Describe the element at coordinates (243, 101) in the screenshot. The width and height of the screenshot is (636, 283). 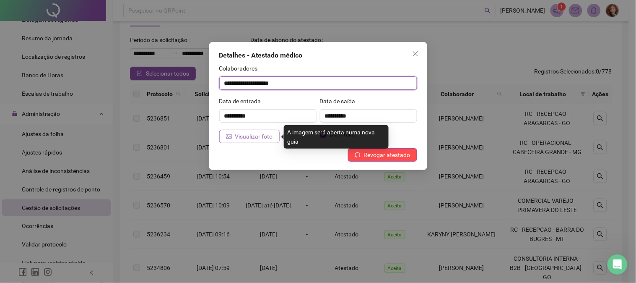
I see `label: Data de entrada` at that location.